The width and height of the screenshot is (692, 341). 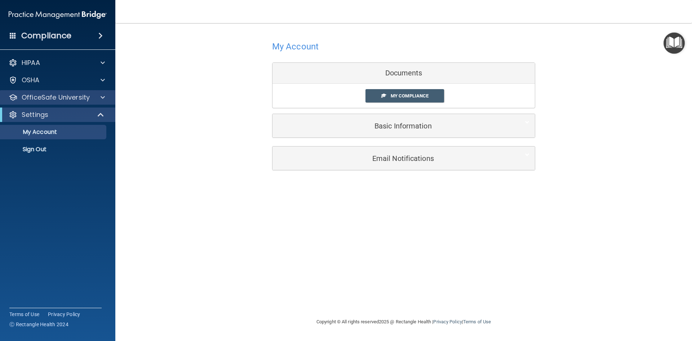 What do you see at coordinates (57, 63) in the screenshot?
I see `a: HIPAA` at bounding box center [57, 63].